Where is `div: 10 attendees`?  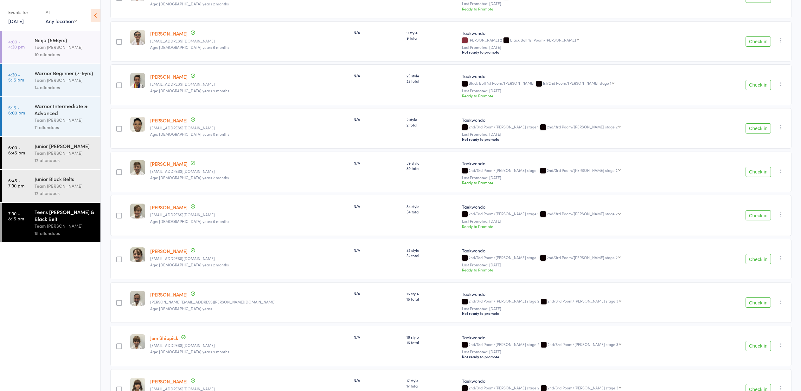
div: 10 attendees is located at coordinates (65, 54).